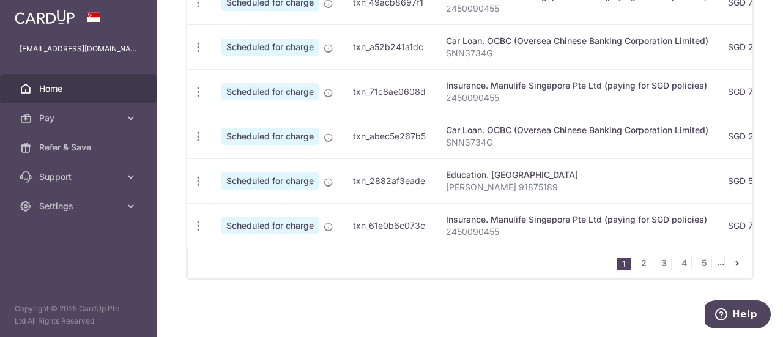 This screenshot has height=337, width=783. Describe the element at coordinates (684, 263) in the screenshot. I see `nav: pager` at that location.